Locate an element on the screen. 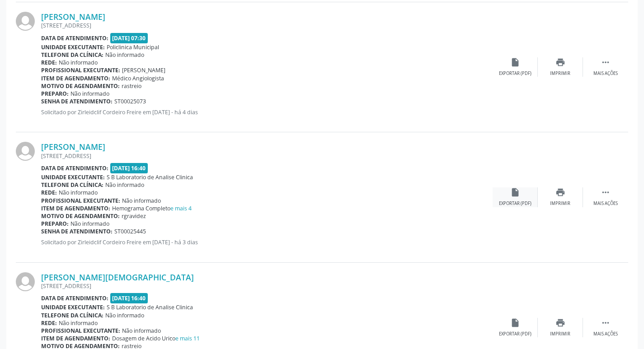 This screenshot has height=349, width=644. a: e mais 4 is located at coordinates (181, 208).